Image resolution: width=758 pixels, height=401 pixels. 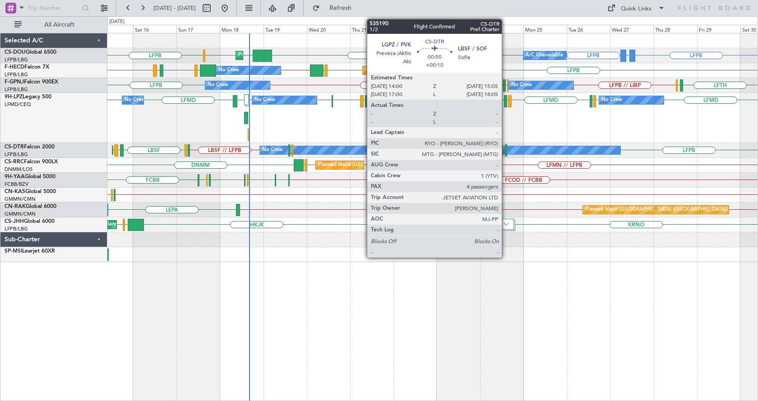 What do you see at coordinates (30, 52) in the screenshot?
I see `a: CS-DOUGlobal 6500` at bounding box center [30, 52].